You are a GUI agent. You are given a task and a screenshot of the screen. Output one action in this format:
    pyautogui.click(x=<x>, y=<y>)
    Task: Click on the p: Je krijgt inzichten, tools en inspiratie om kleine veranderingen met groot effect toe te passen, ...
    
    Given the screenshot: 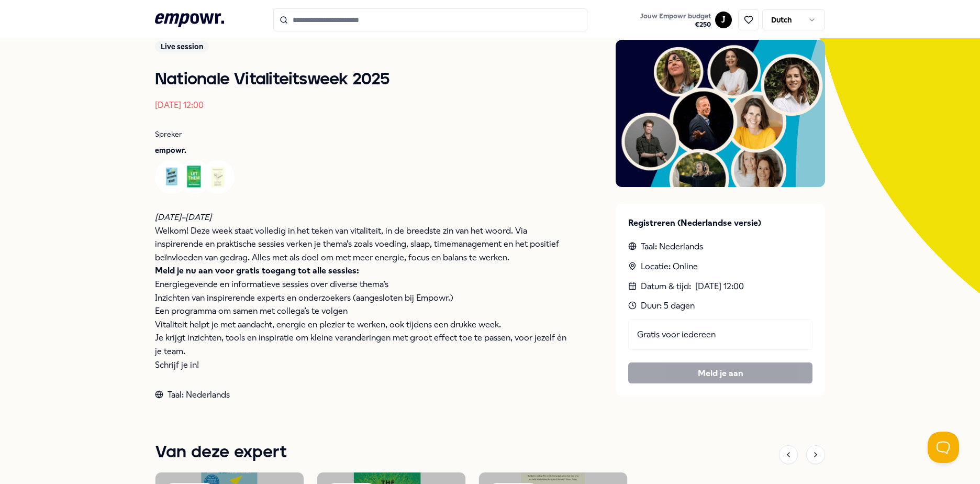 What is the action you would take?
    pyautogui.click(x=365, y=344)
    